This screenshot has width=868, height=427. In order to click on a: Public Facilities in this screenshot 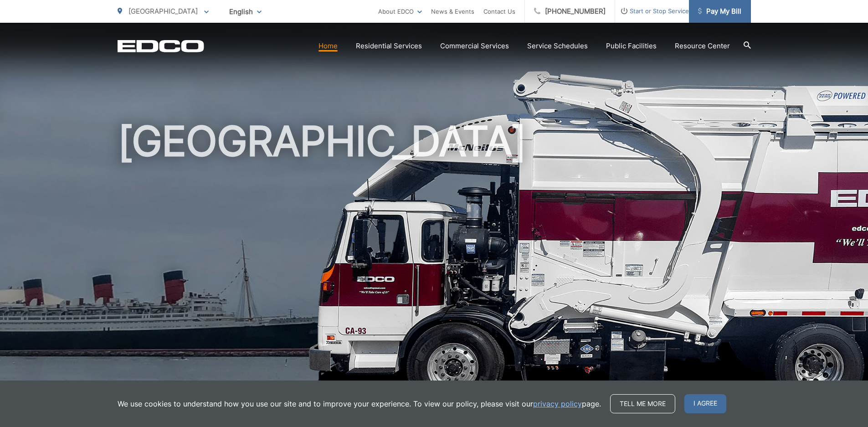, I will do `click(631, 46)`.